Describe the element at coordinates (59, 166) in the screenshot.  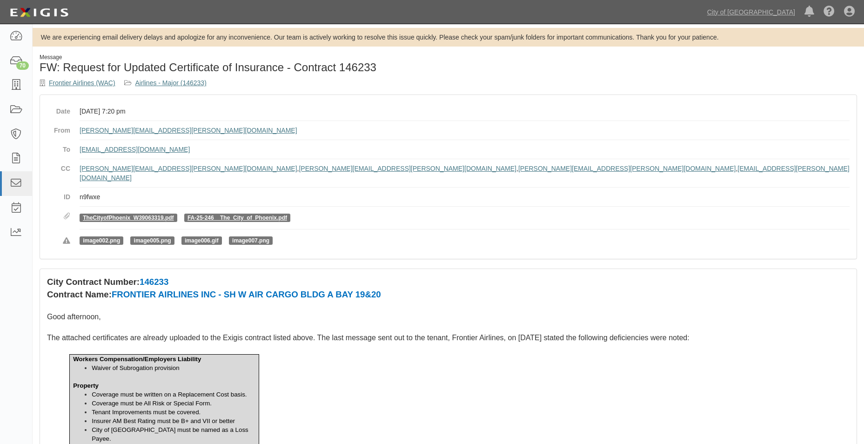
I see `dt: CC` at that location.